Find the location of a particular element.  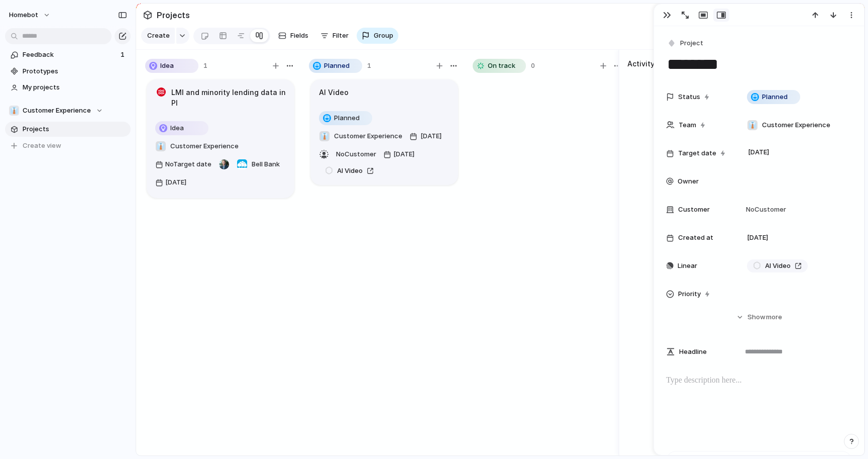

button: Planned is located at coordinates (346, 118).